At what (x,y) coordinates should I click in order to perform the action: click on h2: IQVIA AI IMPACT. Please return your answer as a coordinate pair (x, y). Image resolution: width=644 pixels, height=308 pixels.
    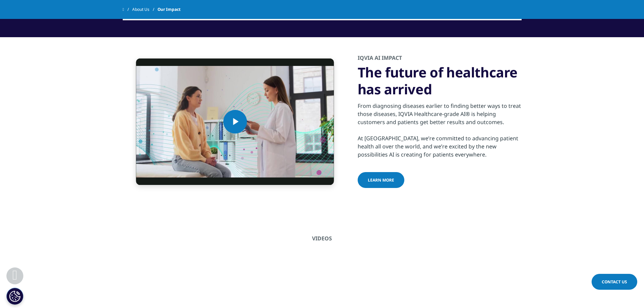
    Looking at the image, I should click on (439, 59).